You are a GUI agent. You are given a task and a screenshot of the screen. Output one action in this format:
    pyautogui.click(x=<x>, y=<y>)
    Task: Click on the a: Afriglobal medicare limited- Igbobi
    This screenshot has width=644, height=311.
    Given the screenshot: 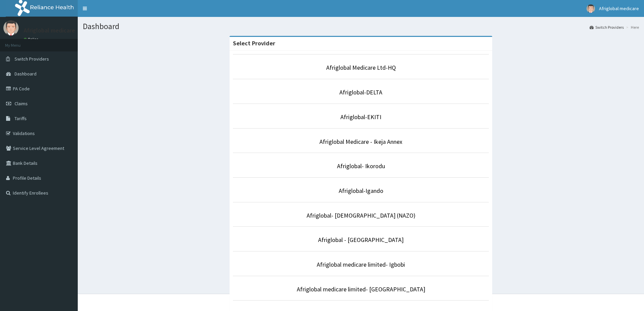 What is the action you would take?
    pyautogui.click(x=361, y=264)
    